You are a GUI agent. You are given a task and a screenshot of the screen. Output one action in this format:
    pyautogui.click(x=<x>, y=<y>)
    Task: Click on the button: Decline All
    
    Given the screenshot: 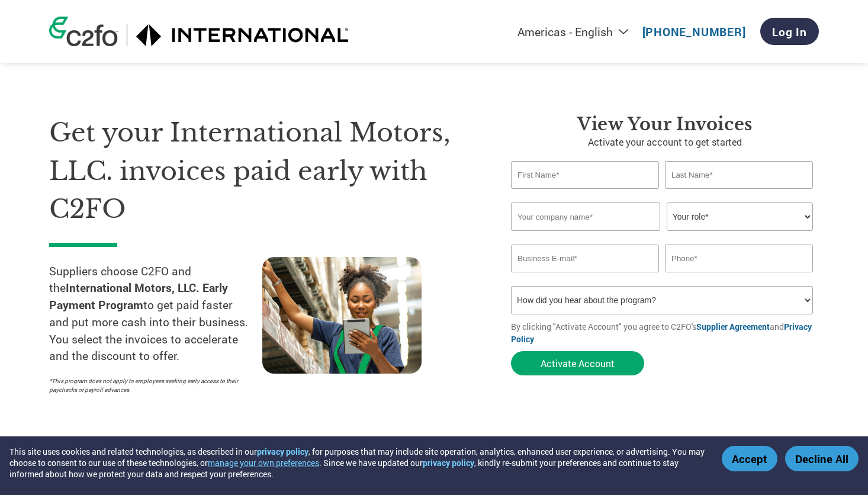 What is the action you would take?
    pyautogui.click(x=822, y=458)
    